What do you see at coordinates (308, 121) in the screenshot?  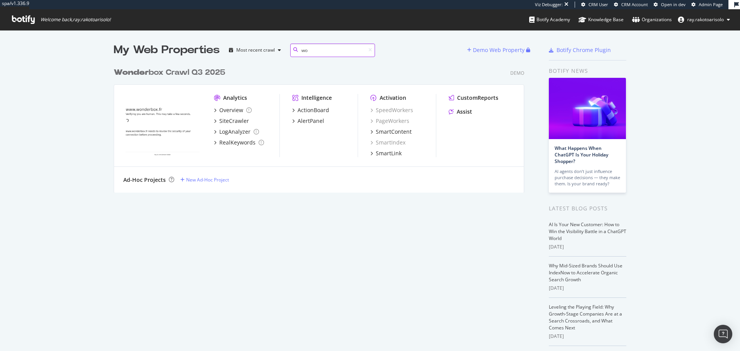 I see `a: AlertPanel` at bounding box center [308, 121].